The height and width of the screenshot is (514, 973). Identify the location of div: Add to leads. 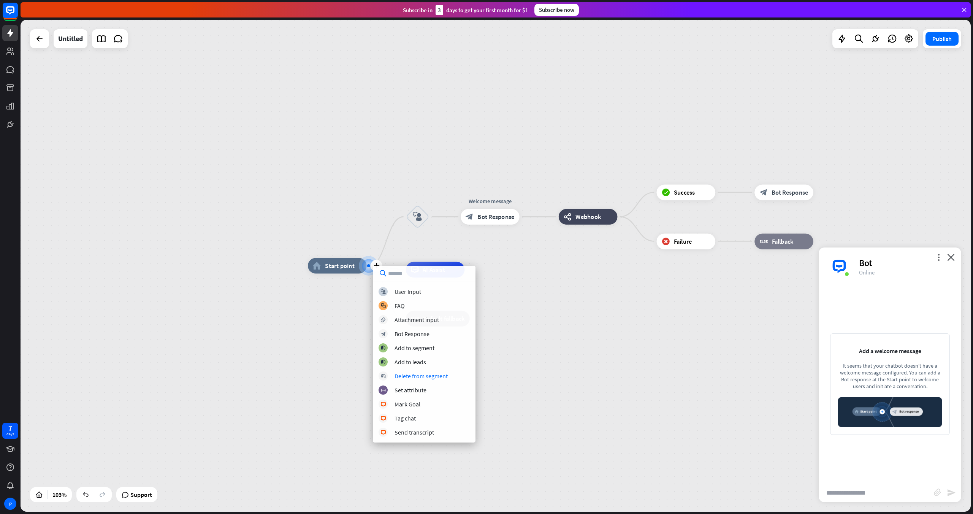
(410, 362).